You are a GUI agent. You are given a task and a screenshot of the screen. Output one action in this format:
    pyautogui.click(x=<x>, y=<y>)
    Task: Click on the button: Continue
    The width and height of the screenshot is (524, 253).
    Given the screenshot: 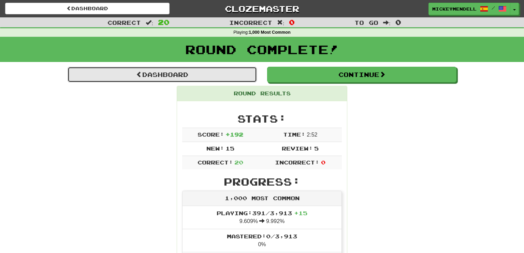 What is the action you would take?
    pyautogui.click(x=362, y=75)
    